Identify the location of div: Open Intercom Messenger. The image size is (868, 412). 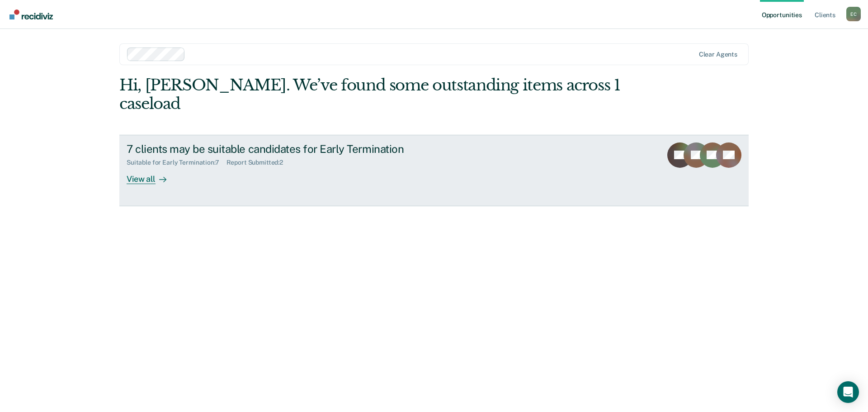
(848, 392).